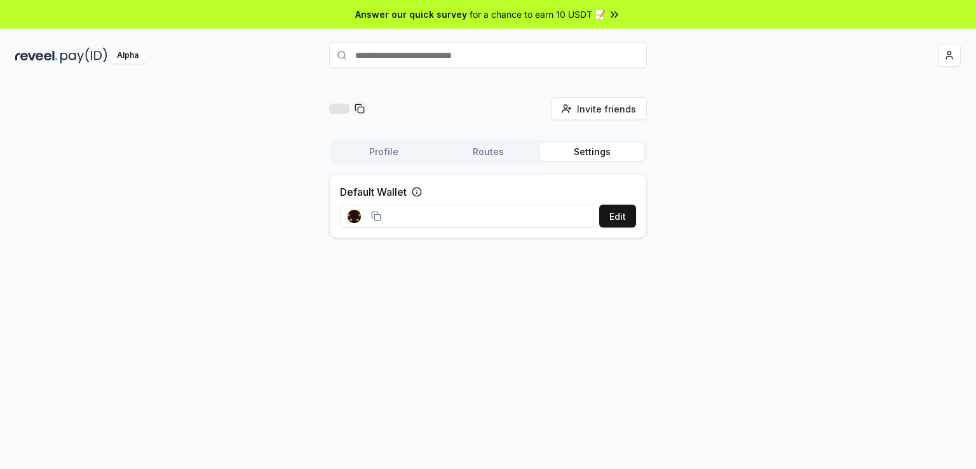 The image size is (976, 469). Describe the element at coordinates (592, 152) in the screenshot. I see `button: Settings` at that location.